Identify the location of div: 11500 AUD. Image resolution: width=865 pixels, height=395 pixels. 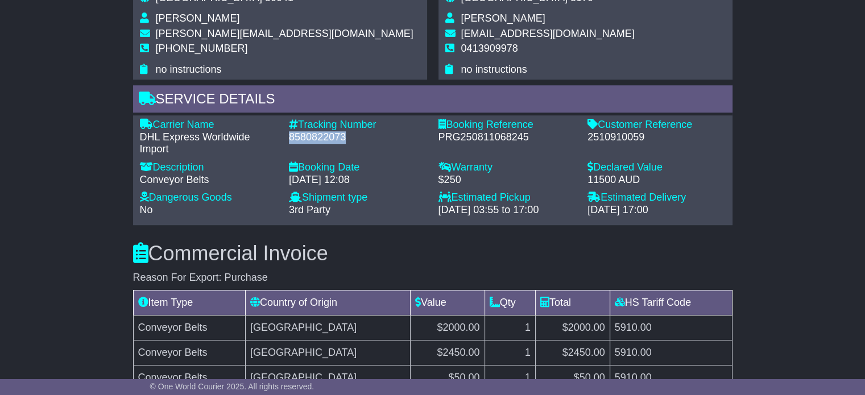
(656, 180).